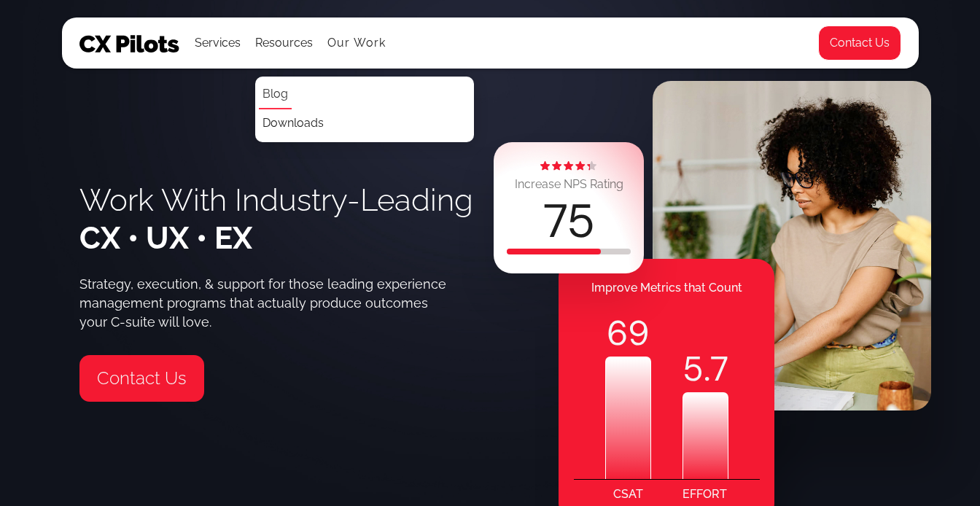 This screenshot has height=506, width=980. Describe the element at coordinates (693, 369) in the screenshot. I see `code: 5` at that location.